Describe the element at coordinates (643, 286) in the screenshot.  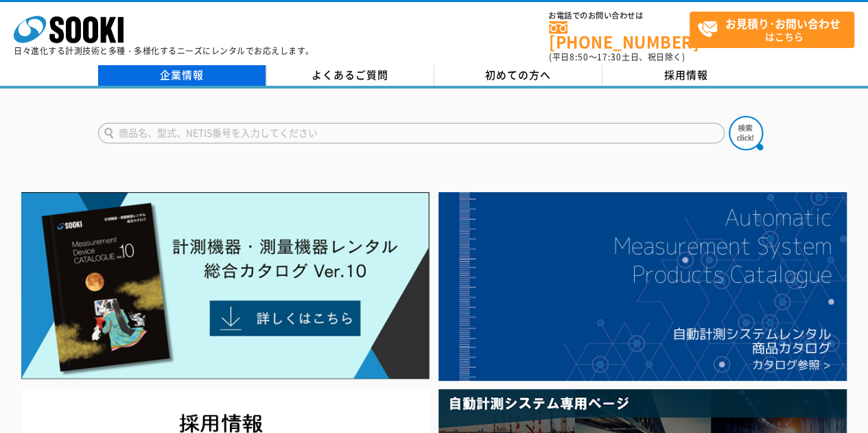
I see `img: 自動計測システムカタログ` at that location.